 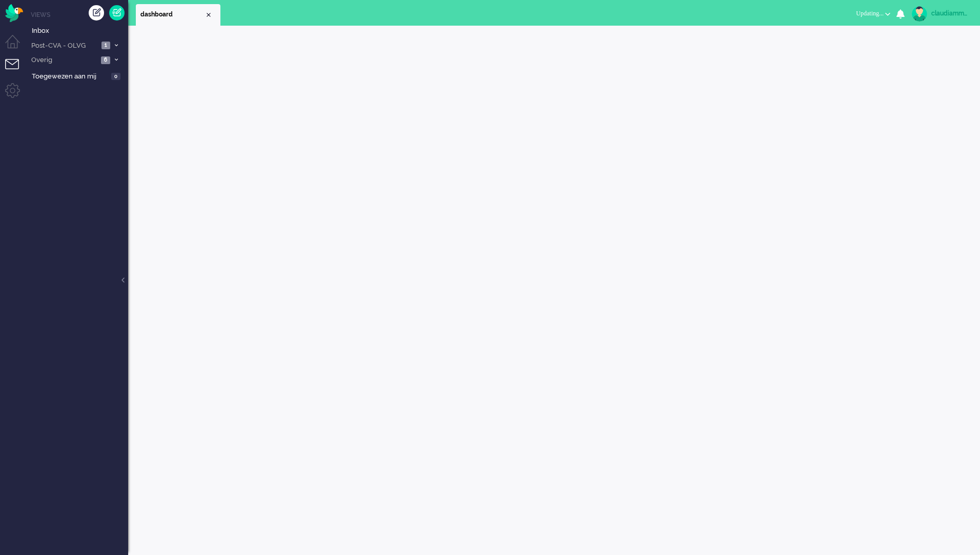 I want to click on span: 1, so click(x=105, y=45).